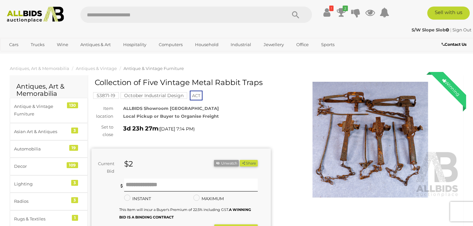 This screenshot has height=226, width=473. Describe the element at coordinates (40, 68) in the screenshot. I see `a: Antiques, Art & Memorabilia` at that location.